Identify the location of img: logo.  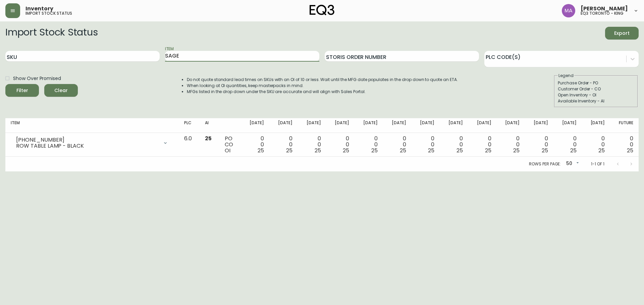
(322, 10).